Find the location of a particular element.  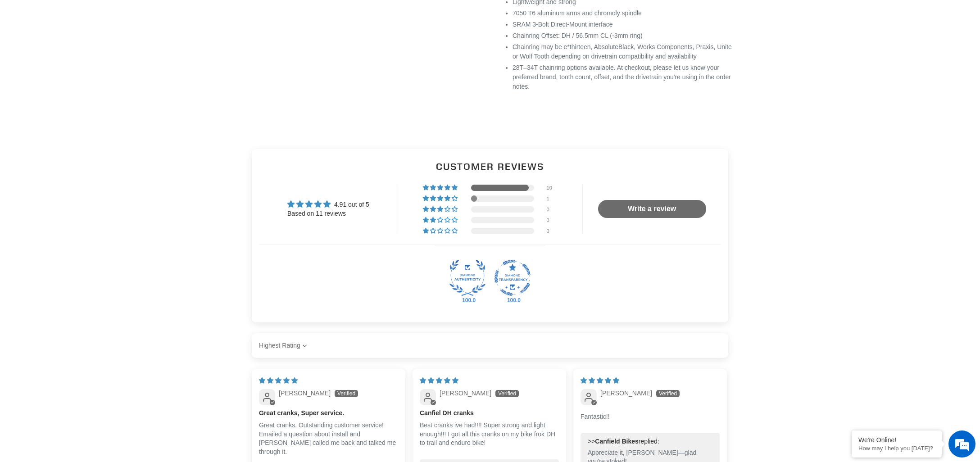

textarea: Type your message and hit 'Enter' is located at coordinates (88, 261).